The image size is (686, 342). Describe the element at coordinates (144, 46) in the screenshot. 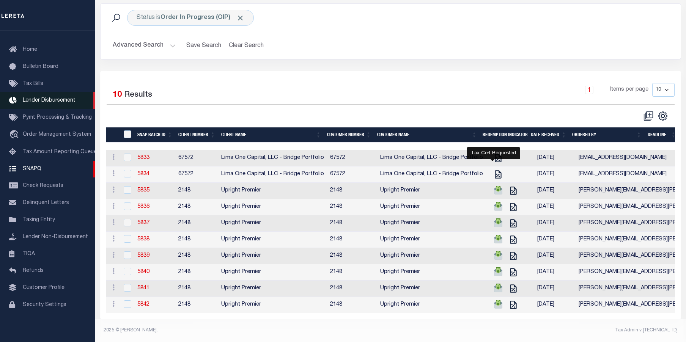

I see `button: Advanced Search` at that location.